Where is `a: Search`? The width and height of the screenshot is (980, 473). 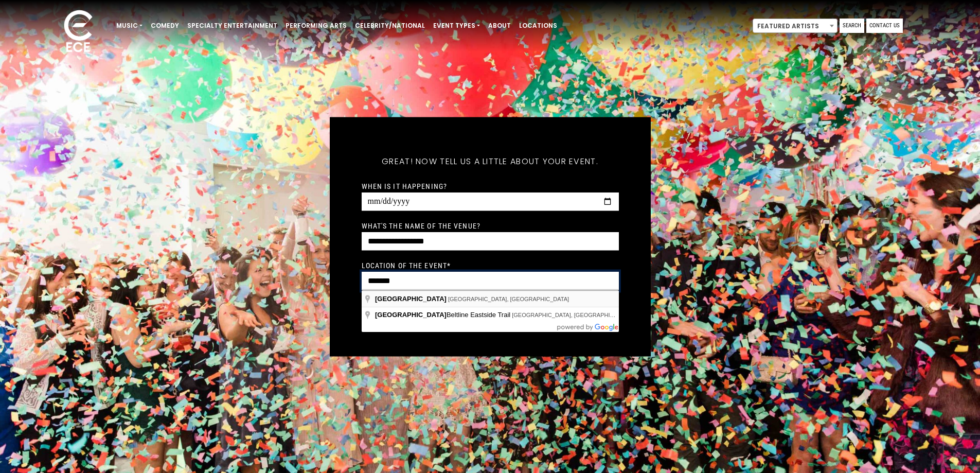
a: Search is located at coordinates (852, 26).